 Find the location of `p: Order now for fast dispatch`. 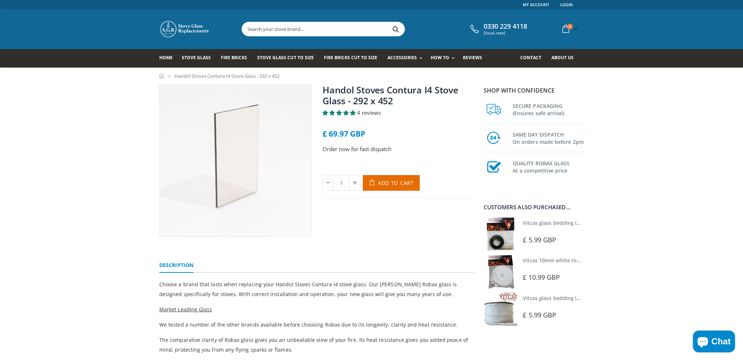

p: Order now for fast dispatch is located at coordinates (399, 149).